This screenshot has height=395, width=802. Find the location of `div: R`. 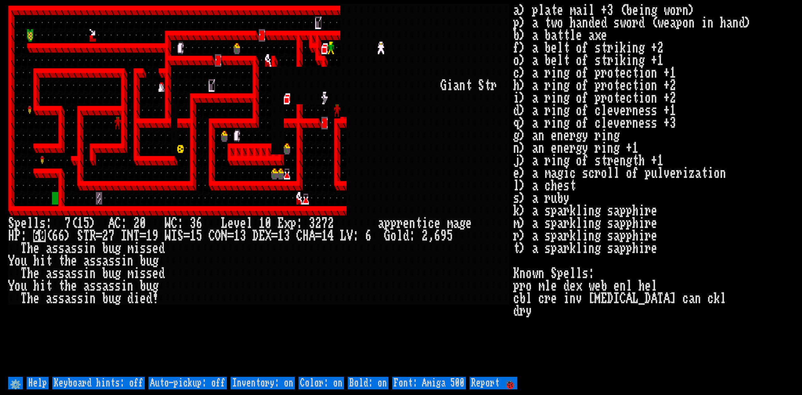

div: R is located at coordinates (93, 236).